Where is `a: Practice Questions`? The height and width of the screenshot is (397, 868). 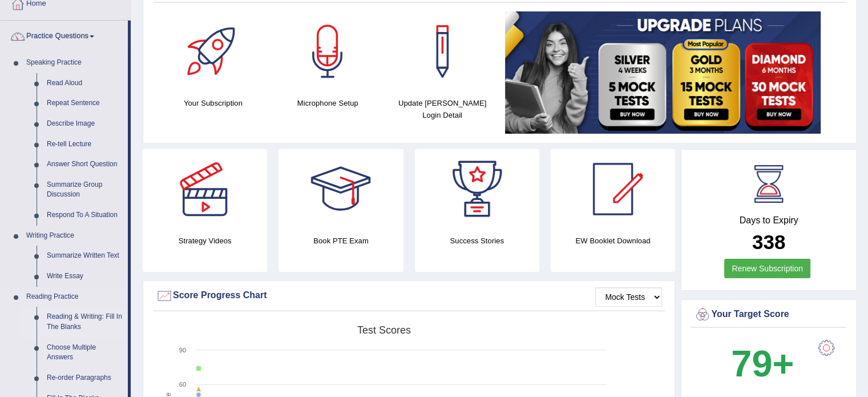
a: Practice Questions is located at coordinates (64, 35).